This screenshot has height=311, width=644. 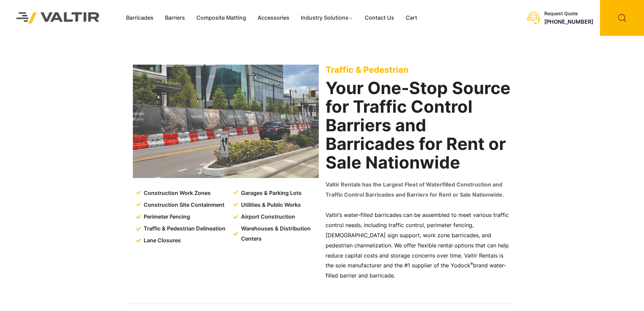 I want to click on span: Garages & Parking Lots, so click(x=271, y=193).